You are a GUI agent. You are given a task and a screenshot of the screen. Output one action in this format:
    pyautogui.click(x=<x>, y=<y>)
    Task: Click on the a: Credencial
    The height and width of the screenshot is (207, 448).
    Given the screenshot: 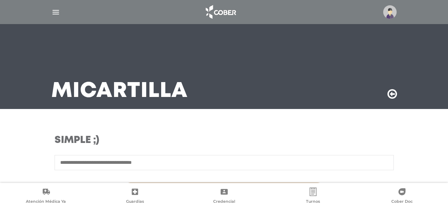 What is the action you would take?
    pyautogui.click(x=224, y=196)
    